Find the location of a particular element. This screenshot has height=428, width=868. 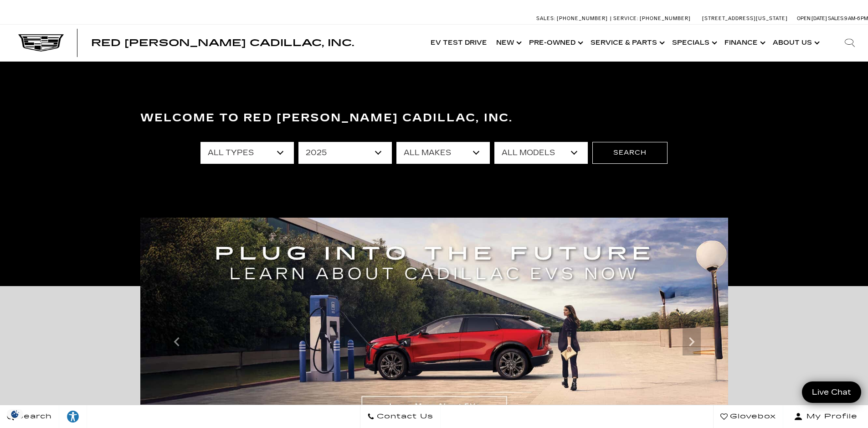

span: 9 AM-6 PM is located at coordinates (857, 18).